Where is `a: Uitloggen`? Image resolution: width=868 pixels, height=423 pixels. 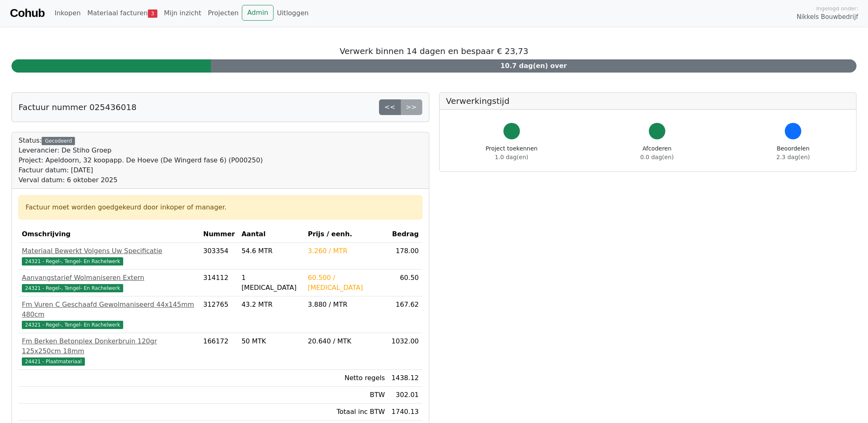 a: Uitloggen is located at coordinates (293, 13).